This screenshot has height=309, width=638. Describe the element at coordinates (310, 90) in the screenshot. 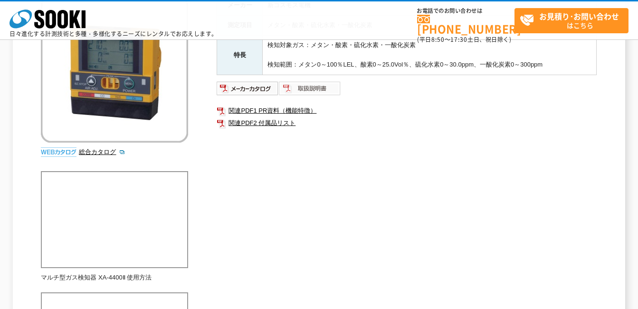

I see `a: 取扱説明書` at that location.